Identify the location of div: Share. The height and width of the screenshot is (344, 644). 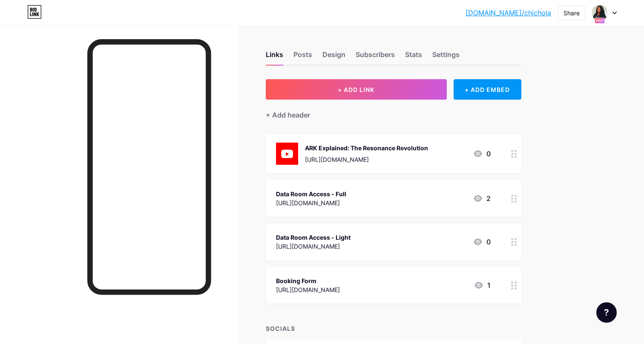
(571, 12).